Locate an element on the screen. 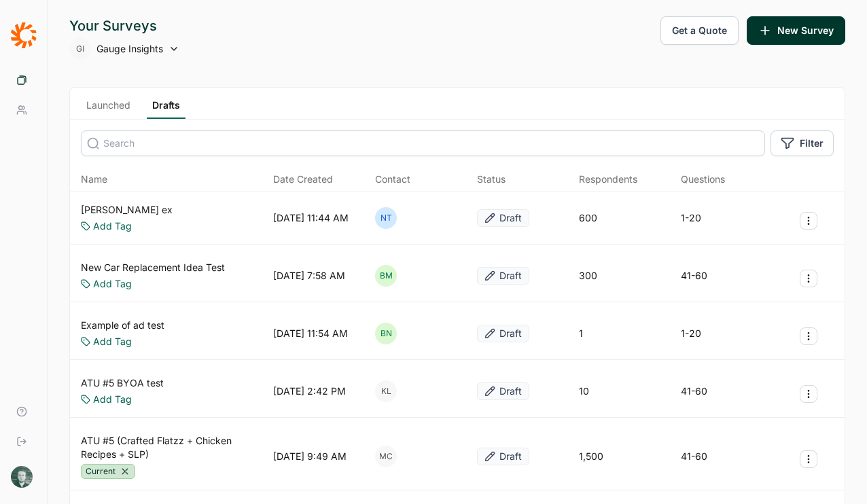 The width and height of the screenshot is (867, 504). button: New Survey is located at coordinates (796, 31).